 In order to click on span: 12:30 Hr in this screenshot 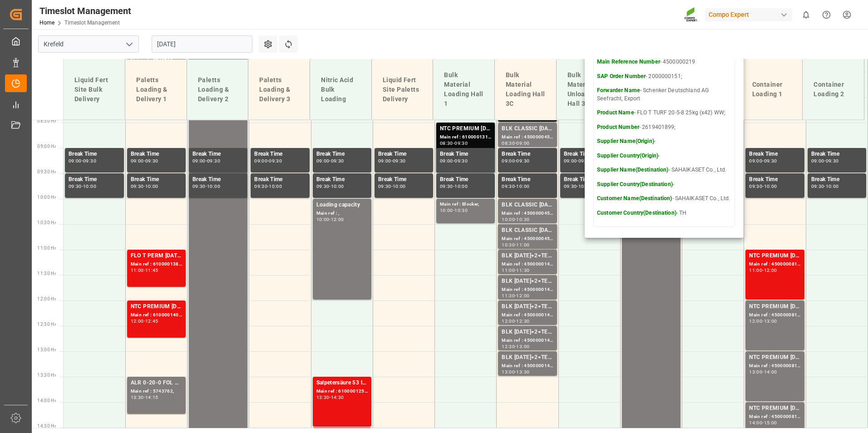, I will do `click(46, 324)`.